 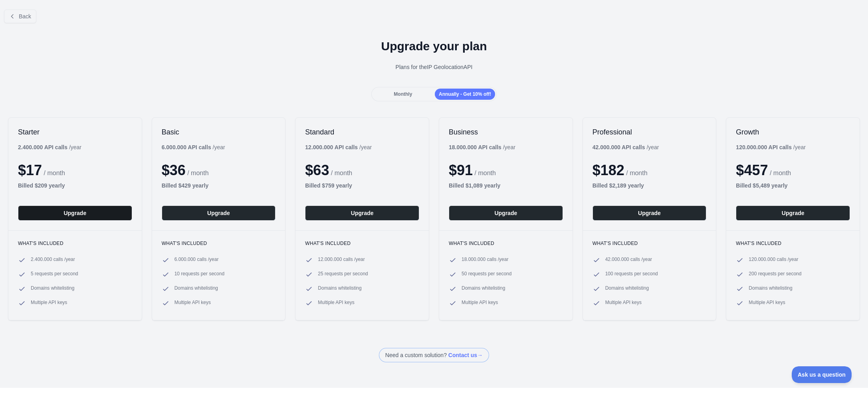 What do you see at coordinates (608, 170) in the screenshot?
I see `span: $ 182` at bounding box center [608, 170].